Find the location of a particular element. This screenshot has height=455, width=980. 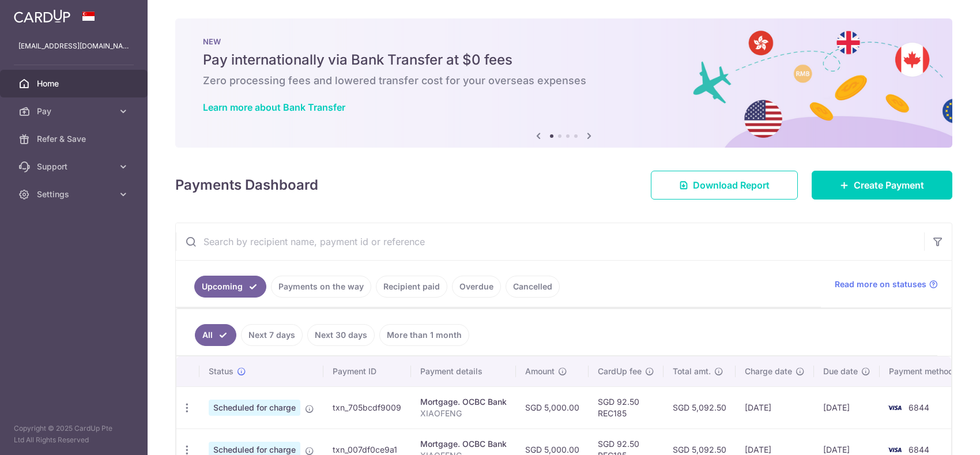

a: Learn more about Bank Transfer is located at coordinates (274, 107).